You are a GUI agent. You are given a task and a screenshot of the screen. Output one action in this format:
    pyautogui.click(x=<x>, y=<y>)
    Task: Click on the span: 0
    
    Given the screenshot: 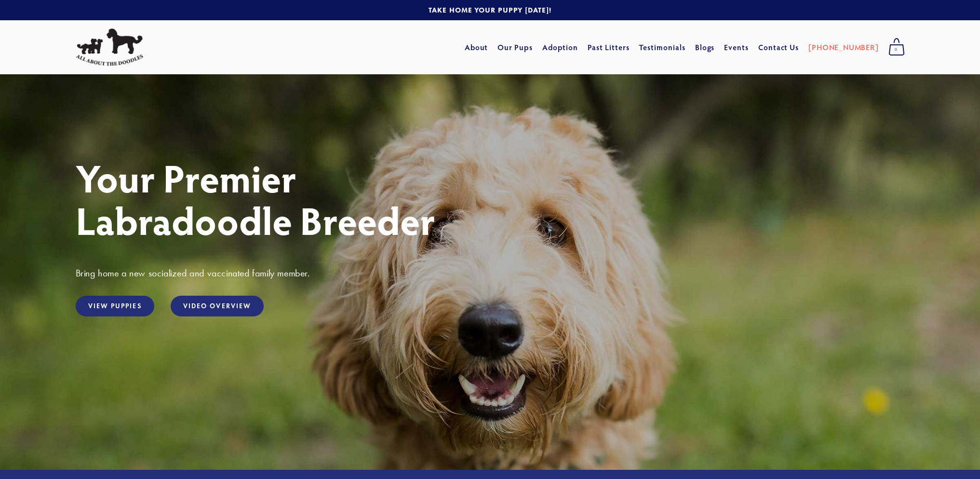 What is the action you would take?
    pyautogui.click(x=897, y=49)
    